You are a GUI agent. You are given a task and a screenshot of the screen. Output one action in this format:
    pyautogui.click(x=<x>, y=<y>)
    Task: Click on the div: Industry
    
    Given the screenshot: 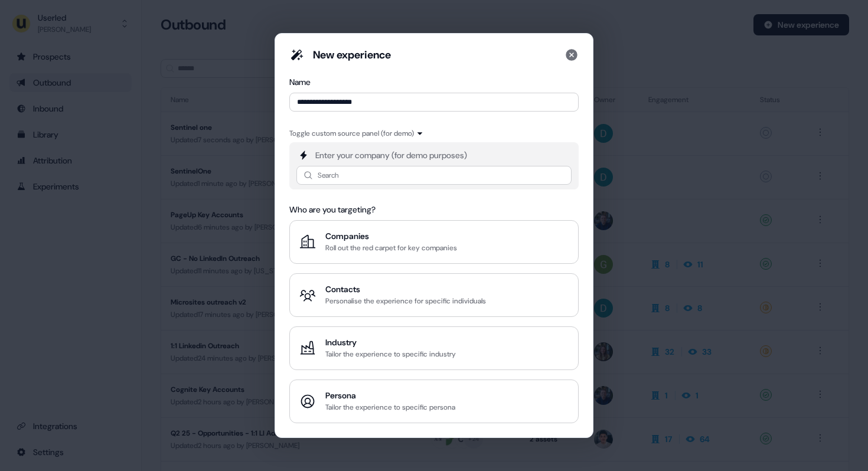 What is the action you would take?
    pyautogui.click(x=390, y=342)
    